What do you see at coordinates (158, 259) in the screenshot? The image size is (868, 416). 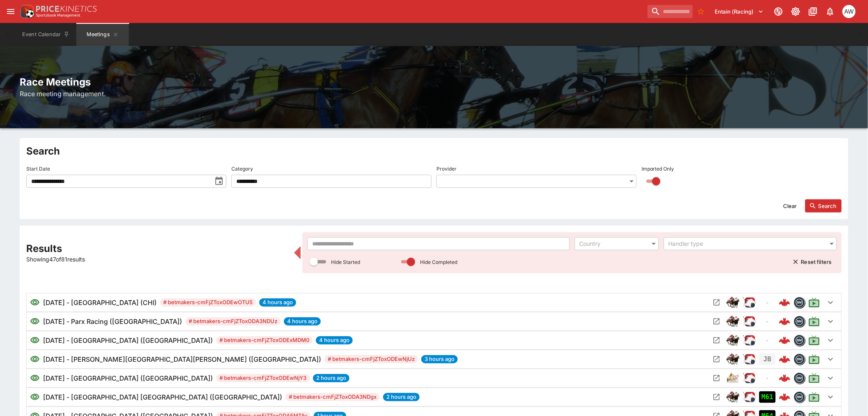 I see `p: Showing 47 of 81 results` at bounding box center [158, 259].